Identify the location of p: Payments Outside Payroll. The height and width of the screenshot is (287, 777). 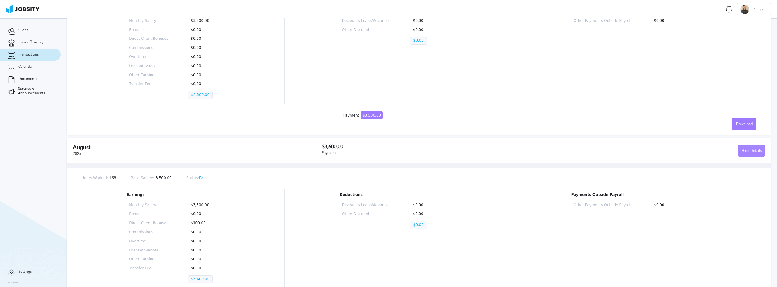
(641, 195).